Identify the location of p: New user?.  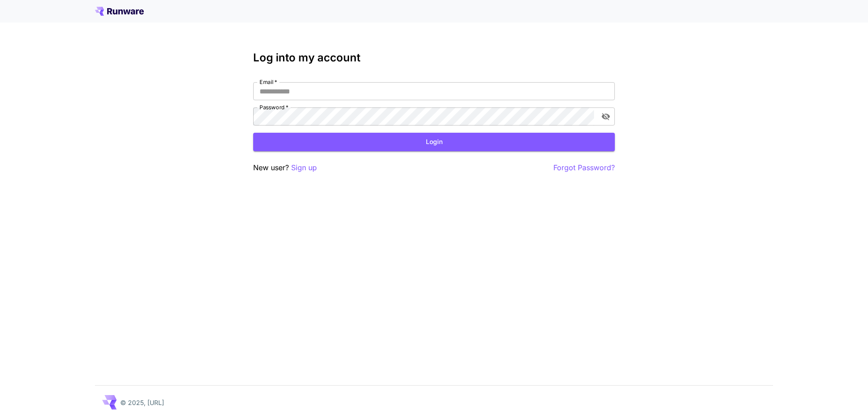
(285, 168).